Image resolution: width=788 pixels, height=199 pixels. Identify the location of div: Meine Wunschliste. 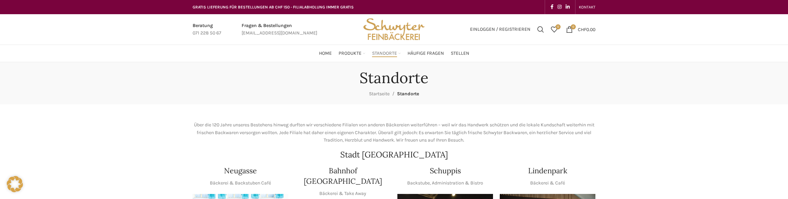
(555, 29).